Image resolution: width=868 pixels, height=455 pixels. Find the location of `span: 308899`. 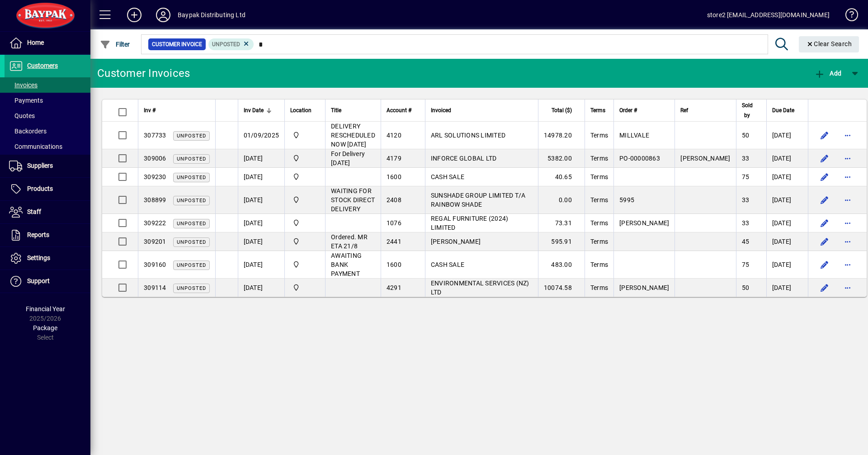

span: 308899 is located at coordinates (155, 200).